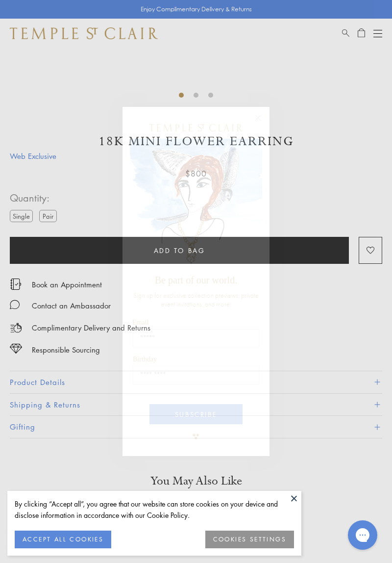  What do you see at coordinates (196, 414) in the screenshot?
I see `button: SUBSCRIBE` at bounding box center [196, 414].